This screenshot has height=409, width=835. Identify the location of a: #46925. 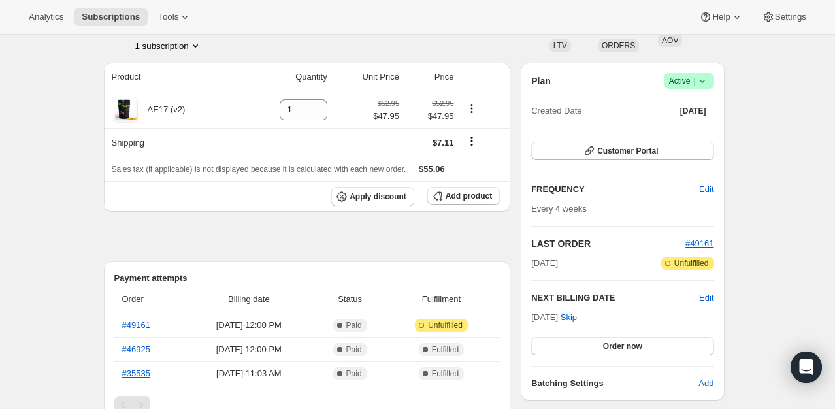
(136, 349).